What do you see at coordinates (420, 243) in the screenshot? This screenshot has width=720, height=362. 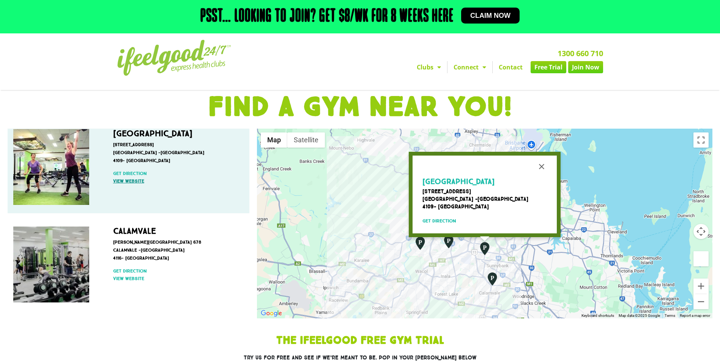 I see `div: Middle Park` at bounding box center [420, 243].